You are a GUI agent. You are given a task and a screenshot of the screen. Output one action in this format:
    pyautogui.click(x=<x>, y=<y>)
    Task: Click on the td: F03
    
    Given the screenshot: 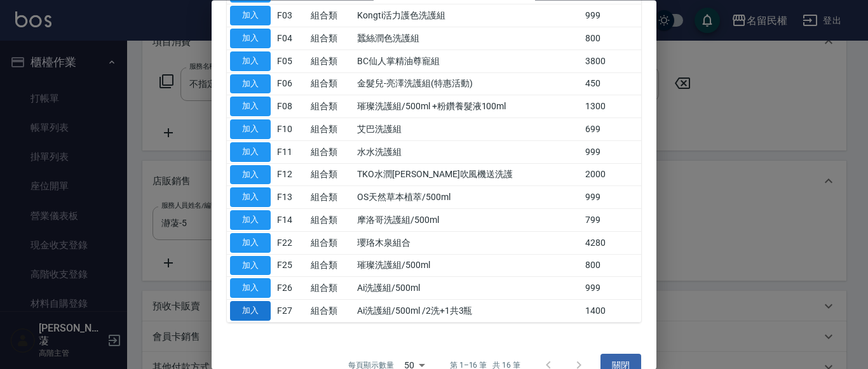 What is the action you would take?
    pyautogui.click(x=291, y=16)
    